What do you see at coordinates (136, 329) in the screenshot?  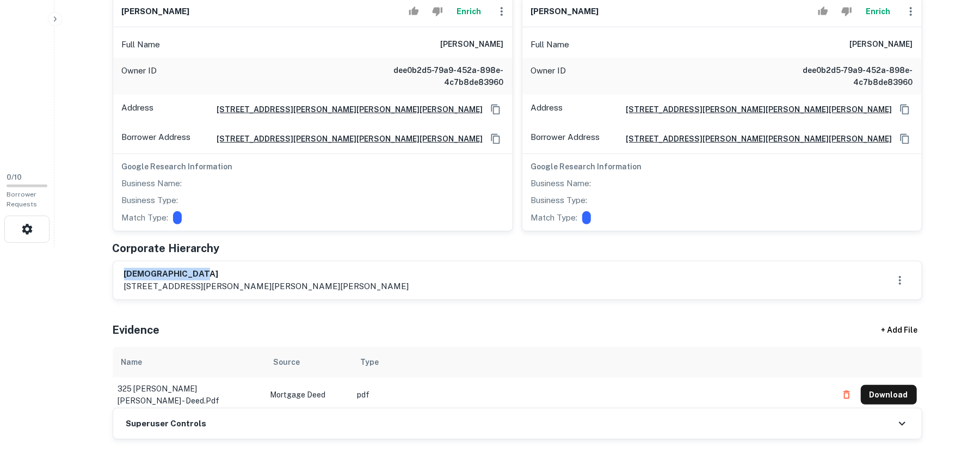 I see `h5: Evidence` at bounding box center [136, 329].